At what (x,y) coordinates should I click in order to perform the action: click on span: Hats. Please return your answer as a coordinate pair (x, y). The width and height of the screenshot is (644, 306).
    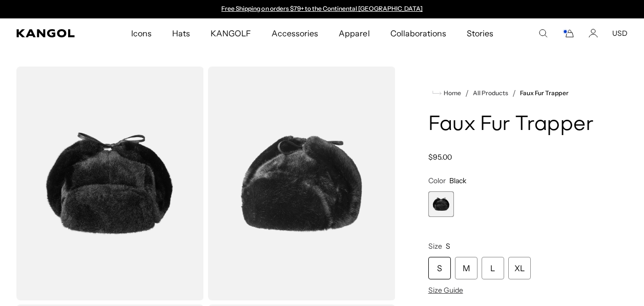
    Looking at the image, I should click on (181, 33).